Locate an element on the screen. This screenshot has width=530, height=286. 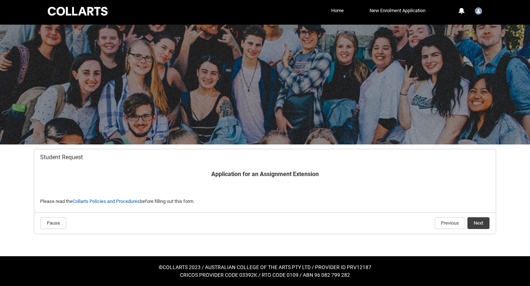
button: Next is located at coordinates (478, 223).